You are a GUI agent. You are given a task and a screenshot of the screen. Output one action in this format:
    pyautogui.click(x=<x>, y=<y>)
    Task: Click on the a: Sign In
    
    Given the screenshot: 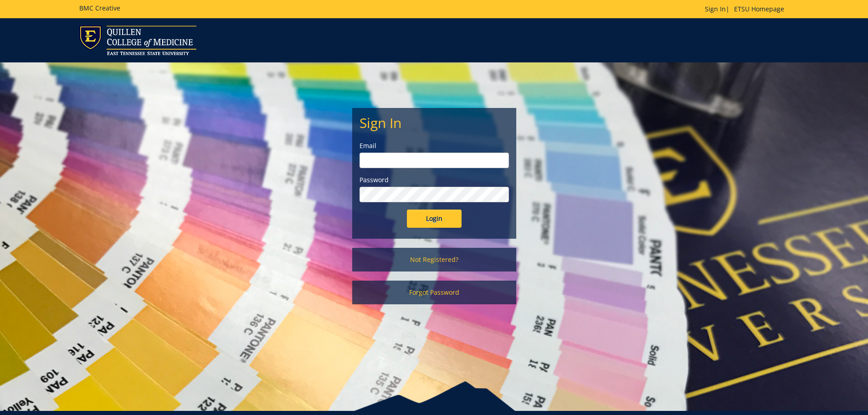 What is the action you would take?
    pyautogui.click(x=715, y=9)
    